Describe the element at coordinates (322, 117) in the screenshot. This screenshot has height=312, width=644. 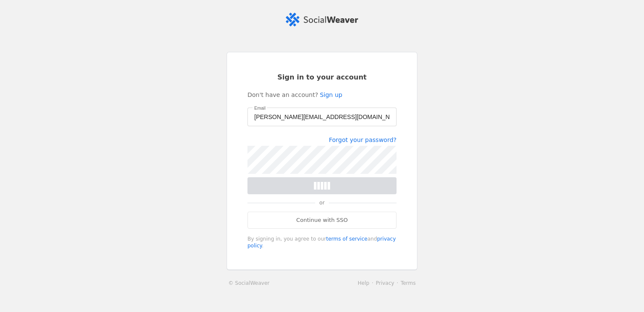
I see `input: Email` at that location.